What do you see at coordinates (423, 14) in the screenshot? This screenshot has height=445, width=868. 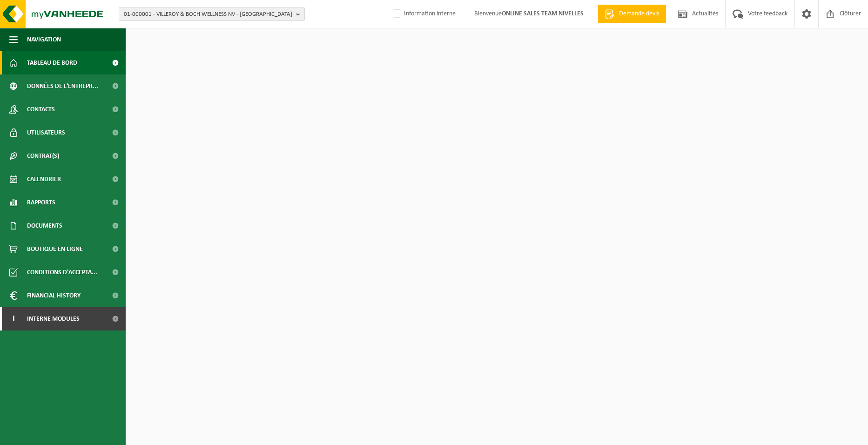 I see `label: Information interne` at bounding box center [423, 14].